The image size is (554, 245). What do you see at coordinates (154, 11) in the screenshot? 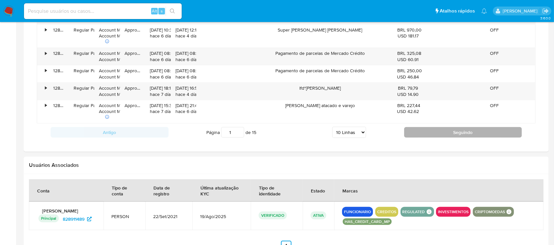
I see `span: Alt` at bounding box center [154, 11].